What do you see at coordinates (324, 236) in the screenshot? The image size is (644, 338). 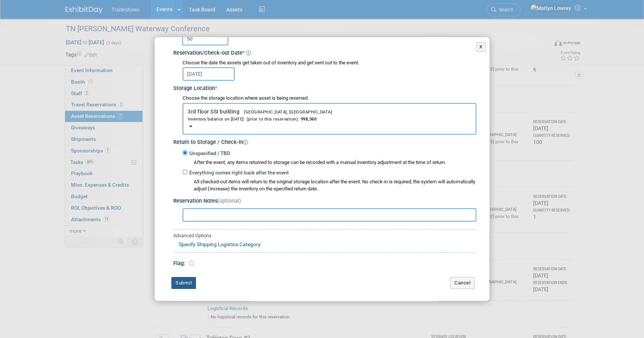 I see `div: Advanced Options` at bounding box center [324, 236].